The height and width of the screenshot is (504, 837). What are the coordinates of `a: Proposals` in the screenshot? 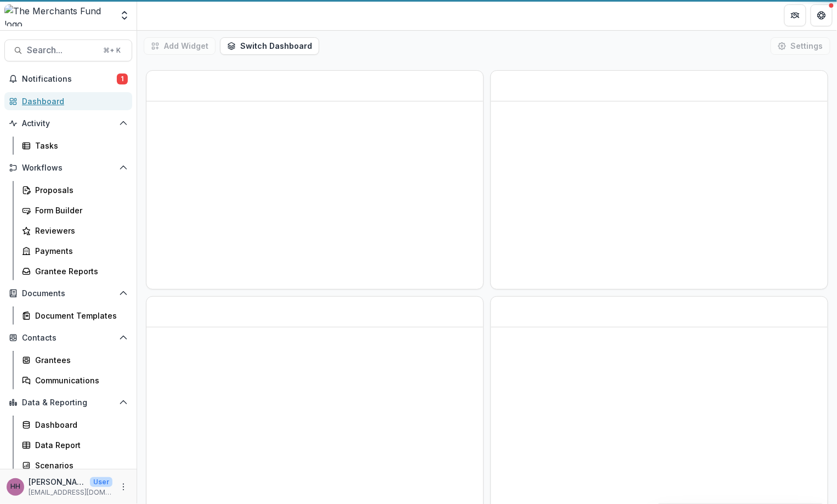 It's located at (74, 189).